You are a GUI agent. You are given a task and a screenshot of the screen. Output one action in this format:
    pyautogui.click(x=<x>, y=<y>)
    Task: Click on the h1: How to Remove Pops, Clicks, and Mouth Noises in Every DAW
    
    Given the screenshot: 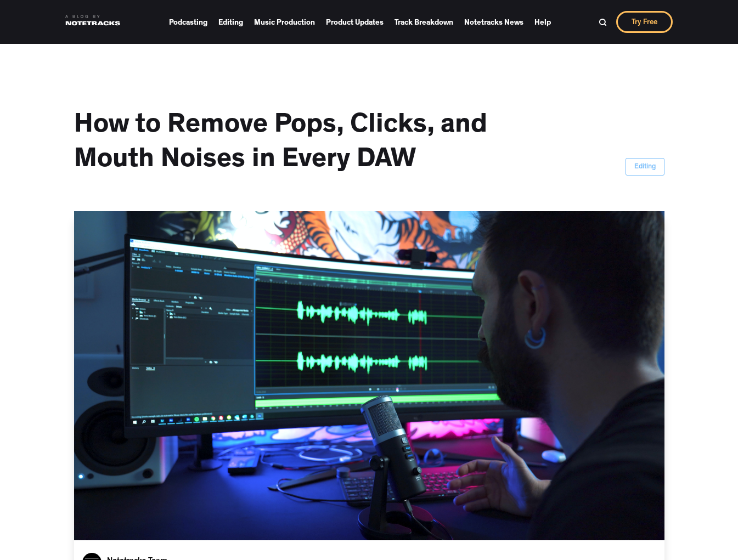 What is the action you would take?
    pyautogui.click(x=293, y=144)
    